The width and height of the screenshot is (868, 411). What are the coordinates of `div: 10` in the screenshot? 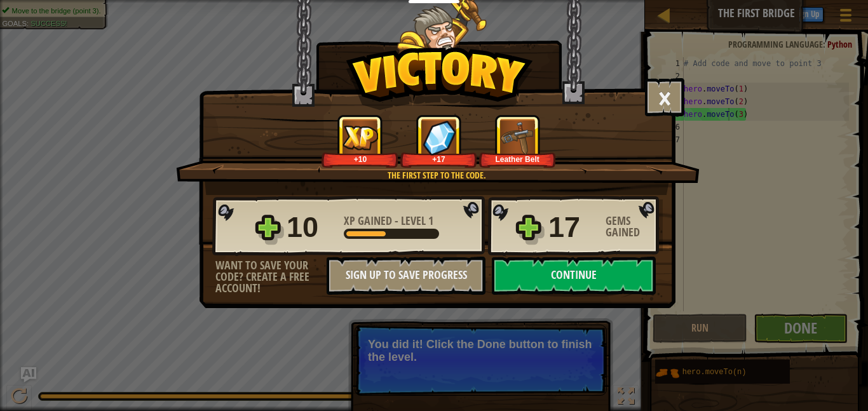 It's located at (311, 228).